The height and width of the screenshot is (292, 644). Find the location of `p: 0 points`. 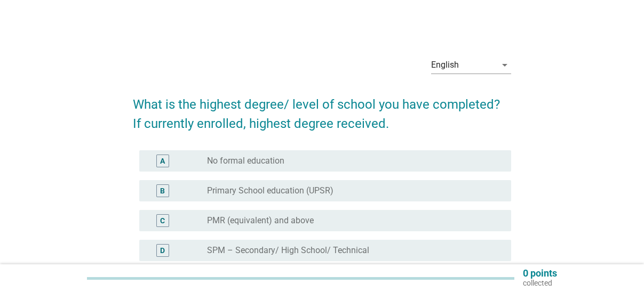

p: 0 points is located at coordinates (540, 273).